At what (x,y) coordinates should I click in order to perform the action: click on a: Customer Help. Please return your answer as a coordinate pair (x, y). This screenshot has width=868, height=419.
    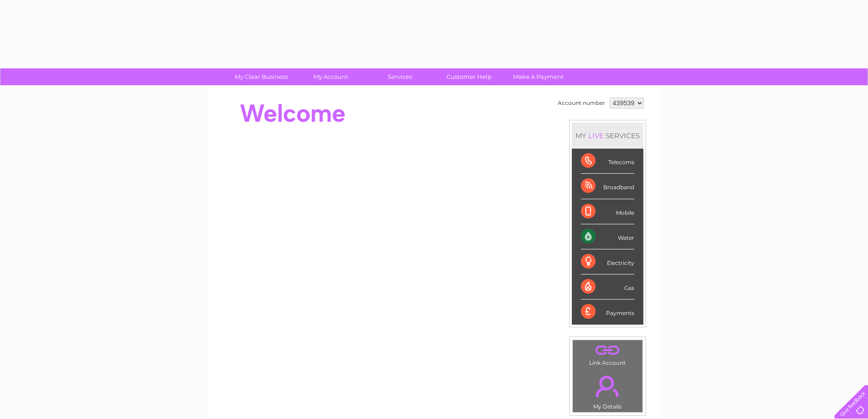
    Looking at the image, I should click on (469, 77).